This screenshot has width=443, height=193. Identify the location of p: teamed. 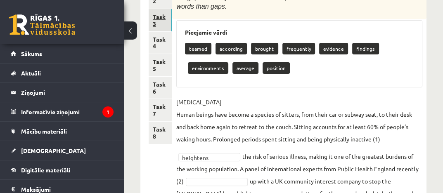
(198, 49).